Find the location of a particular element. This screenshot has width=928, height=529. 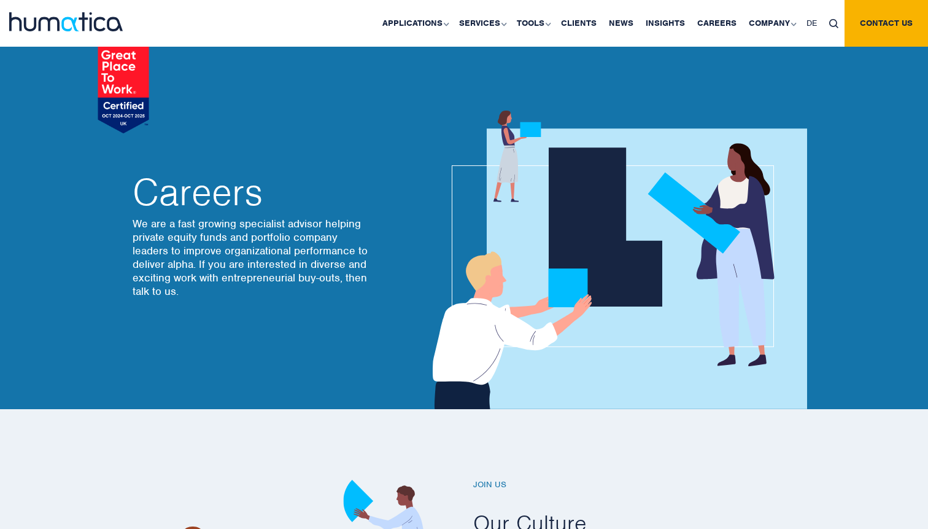

img: logo is located at coordinates (66, 21).